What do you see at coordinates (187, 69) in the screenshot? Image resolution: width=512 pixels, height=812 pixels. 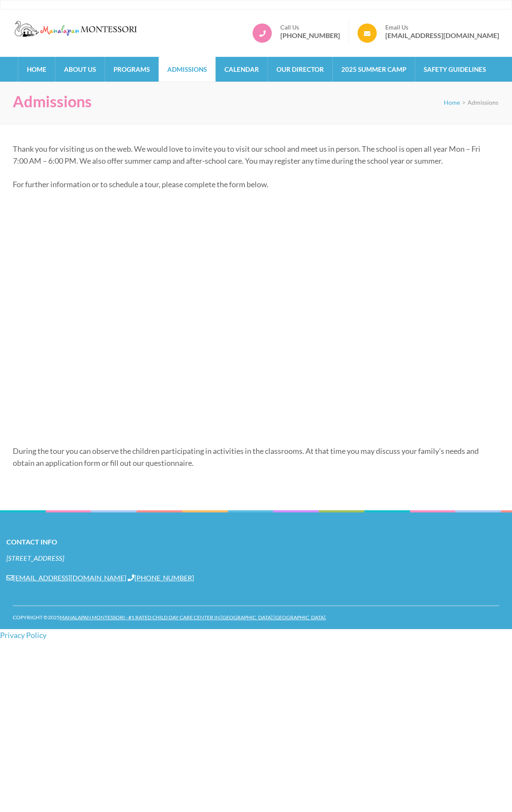 I see `a: Admissions` at bounding box center [187, 69].